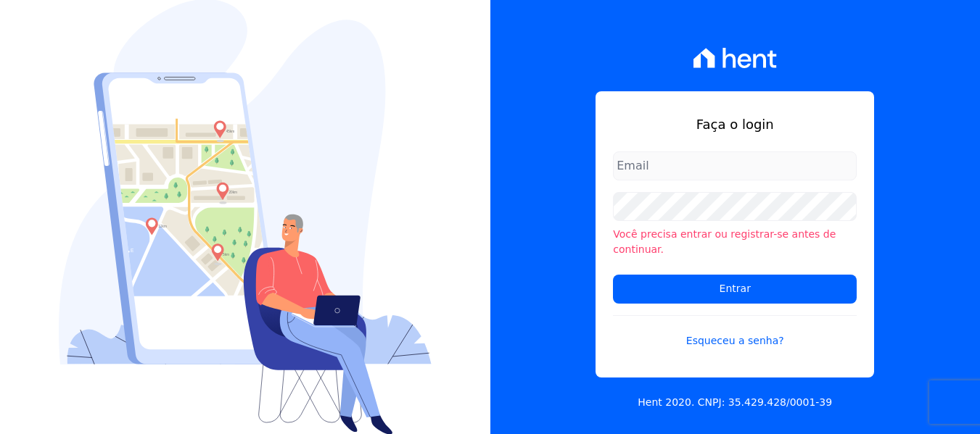 The width and height of the screenshot is (980, 434). What do you see at coordinates (734, 242) in the screenshot?
I see `li: Você precisa entrar ou registrar-se antes de continuar.` at bounding box center [734, 242].